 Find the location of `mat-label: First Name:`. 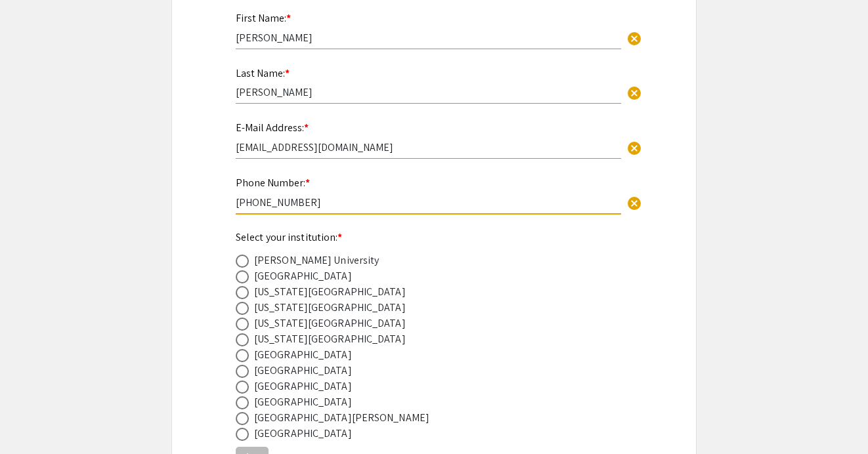

mat-label: First Name: is located at coordinates (263, 18).